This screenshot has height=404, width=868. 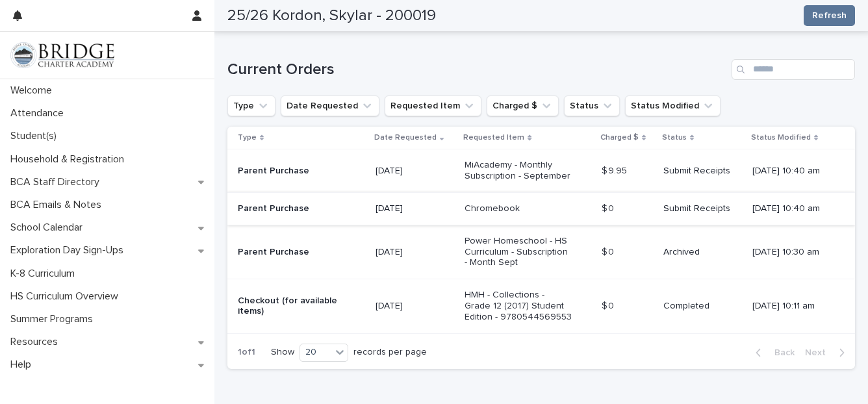 I want to click on p: BCA Emails & Notes, so click(x=59, y=205).